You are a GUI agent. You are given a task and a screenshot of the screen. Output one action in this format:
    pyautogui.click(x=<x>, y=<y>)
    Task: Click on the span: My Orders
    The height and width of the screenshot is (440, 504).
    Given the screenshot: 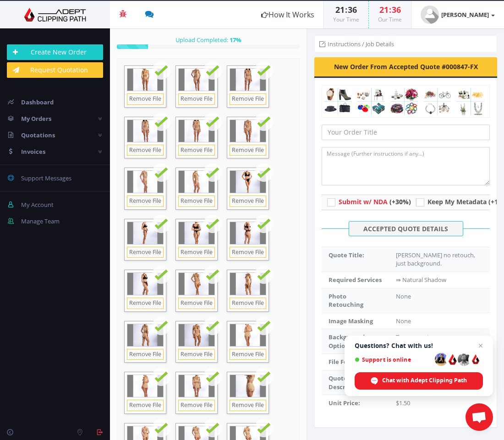 What is the action you would take?
    pyautogui.click(x=36, y=119)
    